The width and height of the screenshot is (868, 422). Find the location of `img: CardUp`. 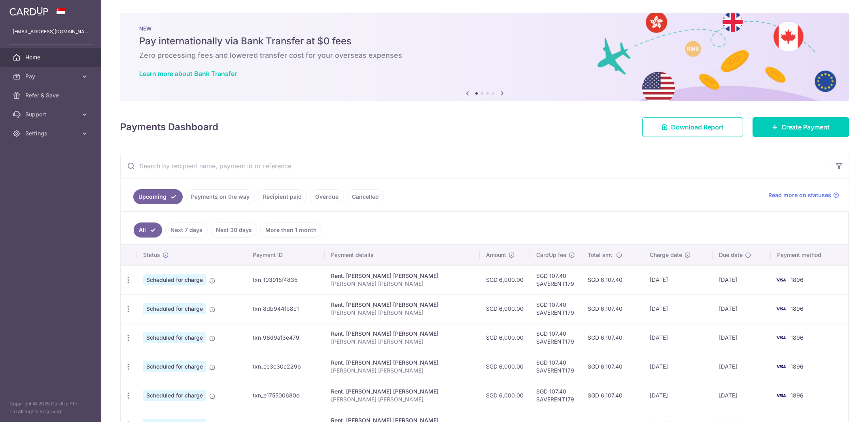

img: CardUp is located at coordinates (29, 11).